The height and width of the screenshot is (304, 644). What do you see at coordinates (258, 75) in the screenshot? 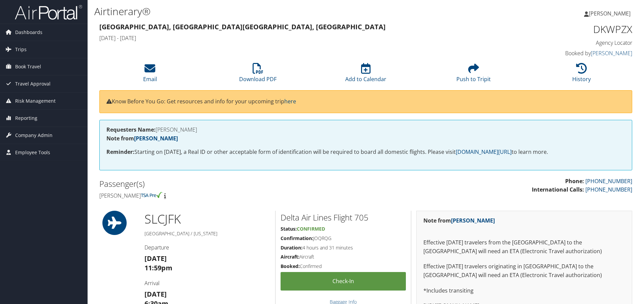
I see `a: Download PDF` at bounding box center [258, 75].